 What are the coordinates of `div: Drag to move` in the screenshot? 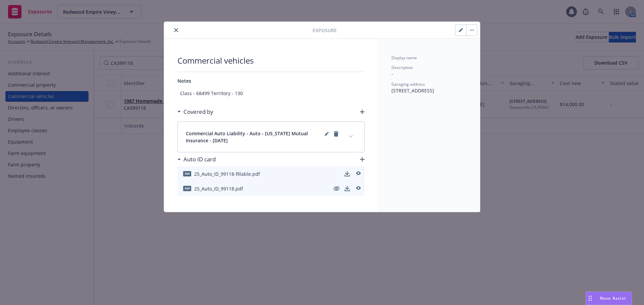 It's located at (590, 298).